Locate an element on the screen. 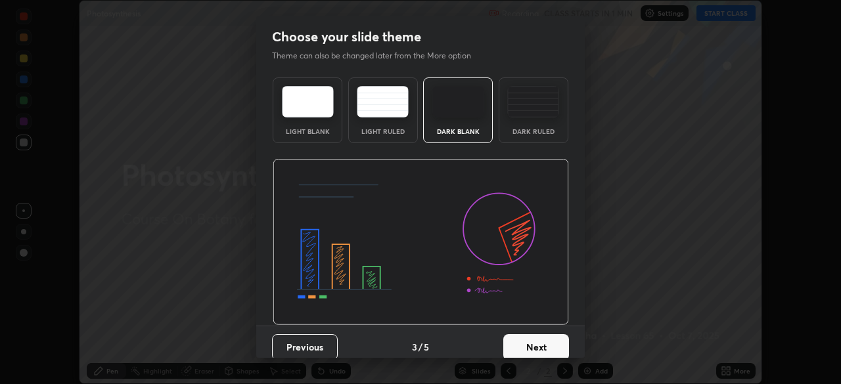 The height and width of the screenshot is (384, 841). h2: Choose your slide theme is located at coordinates (346, 37).